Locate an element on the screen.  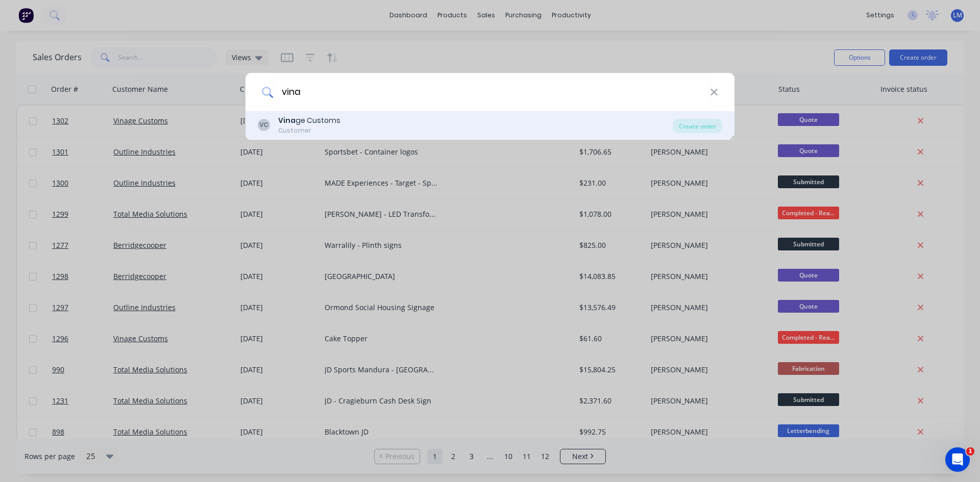
div: ge Customs is located at coordinates (310, 120).